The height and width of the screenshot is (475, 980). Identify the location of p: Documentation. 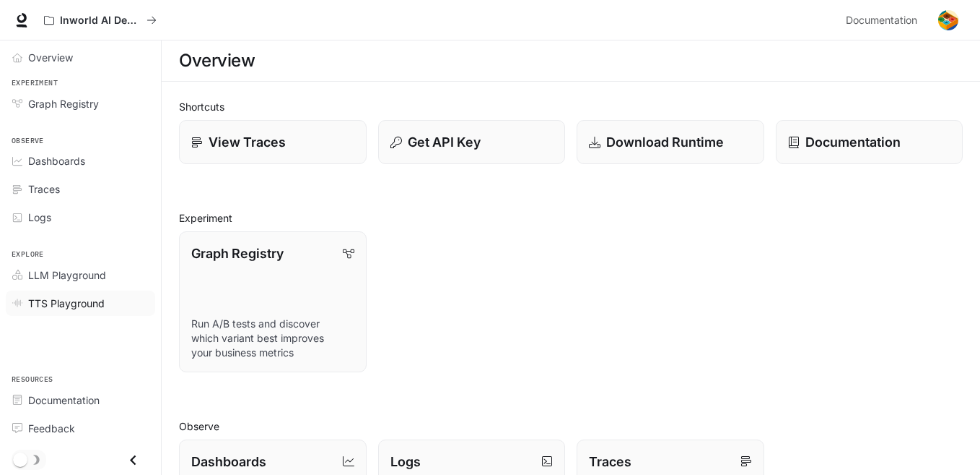
(853, 142).